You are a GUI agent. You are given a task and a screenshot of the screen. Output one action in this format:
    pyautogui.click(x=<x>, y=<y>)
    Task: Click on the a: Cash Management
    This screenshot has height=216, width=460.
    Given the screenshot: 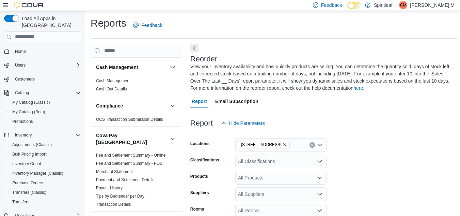 What is the action you would take?
    pyautogui.click(x=113, y=81)
    